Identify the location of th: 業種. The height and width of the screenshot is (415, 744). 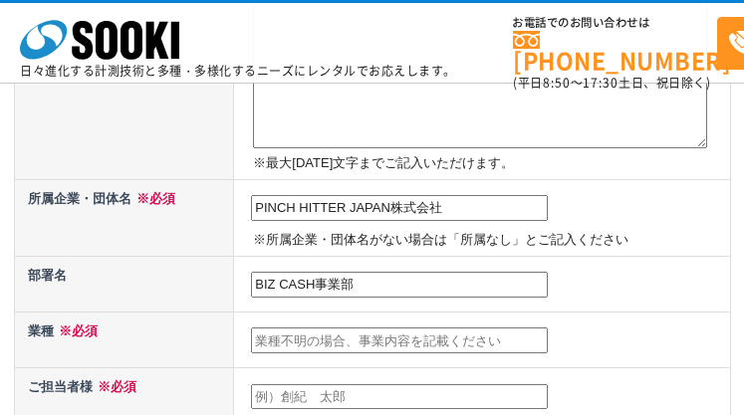
(124, 340).